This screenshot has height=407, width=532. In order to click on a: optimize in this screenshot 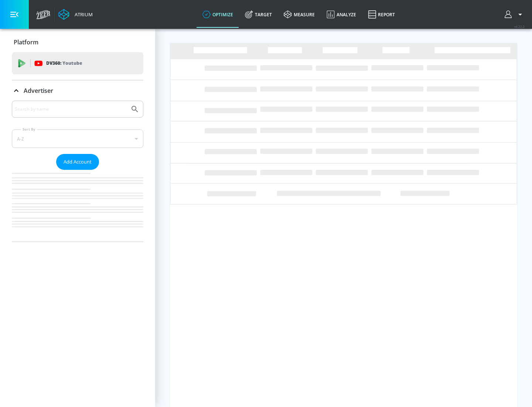, I will do `click(217, 14)`.